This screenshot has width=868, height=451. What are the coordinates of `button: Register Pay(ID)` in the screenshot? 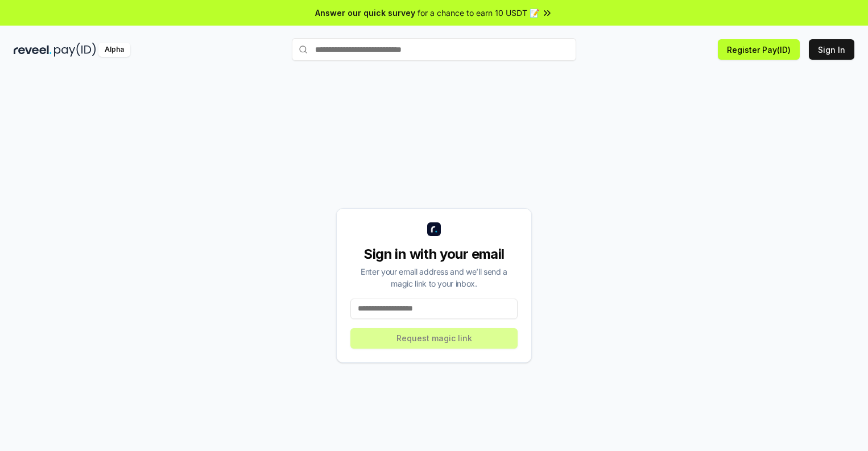 It's located at (759, 50).